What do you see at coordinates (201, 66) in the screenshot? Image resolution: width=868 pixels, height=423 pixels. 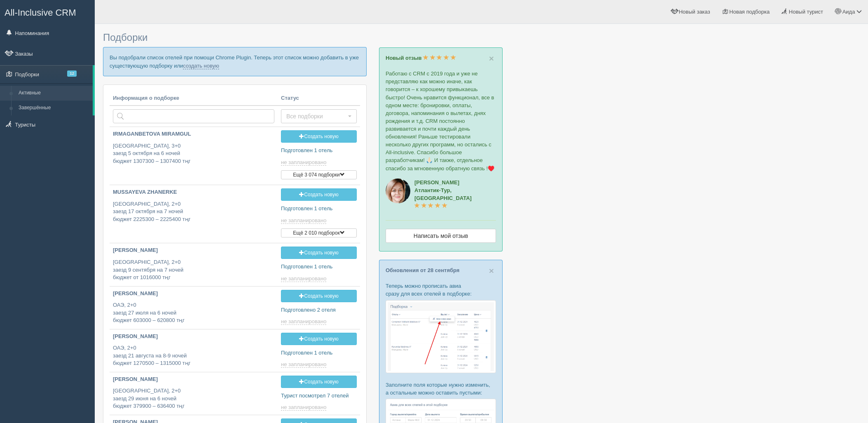 I see `a: создать новую` at bounding box center [201, 66].